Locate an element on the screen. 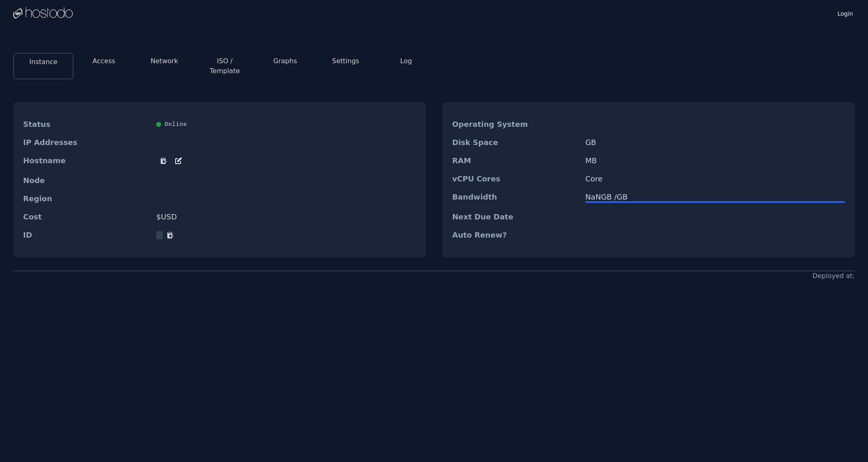 The width and height of the screenshot is (868, 462). div: NaN GB / GB is located at coordinates (715, 197).